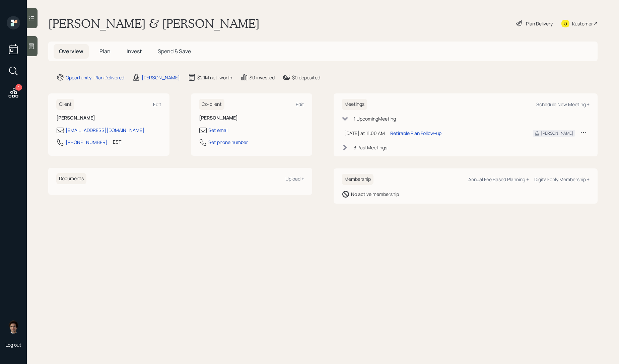 The width and height of the screenshot is (619, 364). I want to click on div: EST, so click(117, 142).